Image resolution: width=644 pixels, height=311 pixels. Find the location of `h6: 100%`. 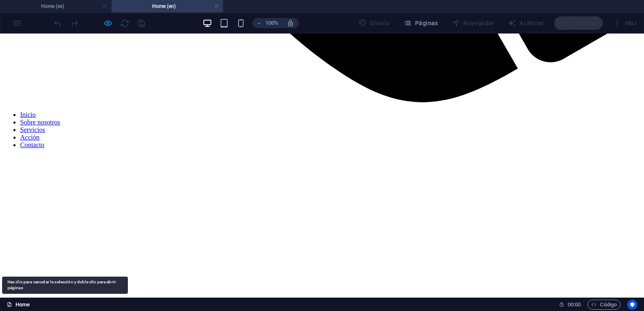

h6: 100% is located at coordinates (272, 23).